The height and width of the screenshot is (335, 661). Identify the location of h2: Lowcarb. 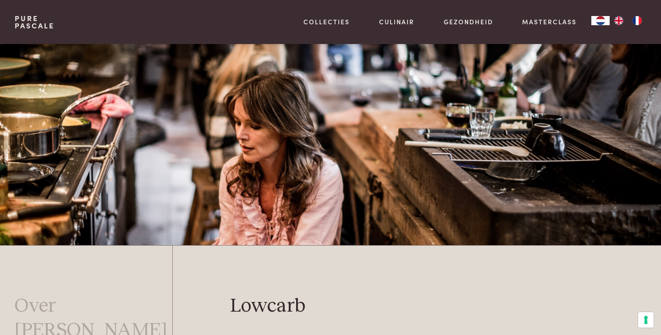
(417, 306).